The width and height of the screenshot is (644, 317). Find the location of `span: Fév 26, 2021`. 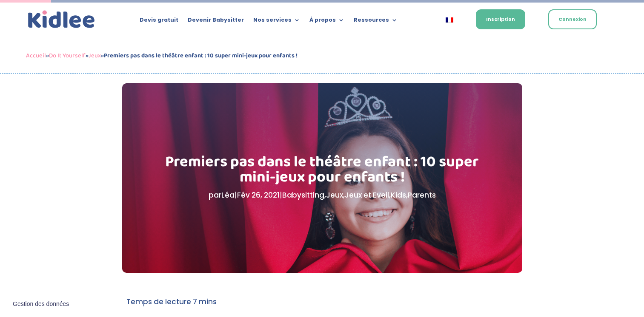

span: Fév 26, 2021 is located at coordinates (258, 195).